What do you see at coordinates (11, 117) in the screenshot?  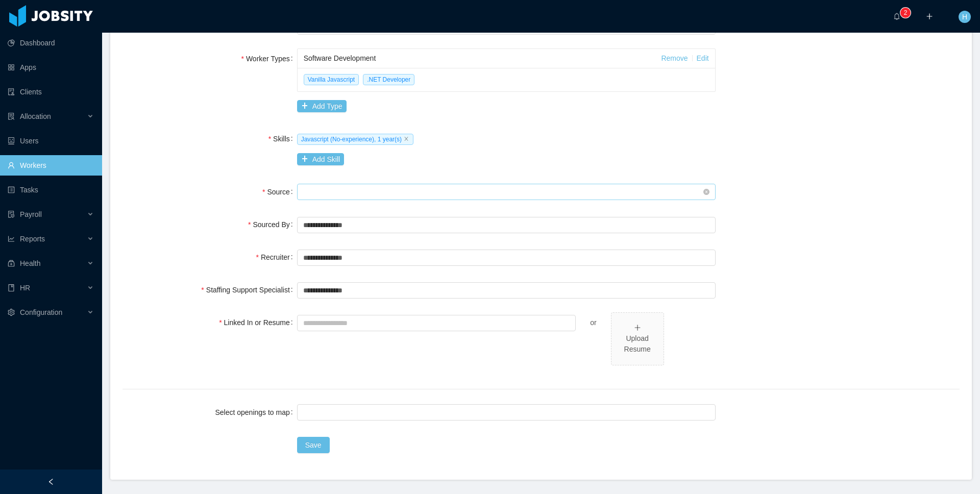 I see `i: icon: solution` at bounding box center [11, 117].